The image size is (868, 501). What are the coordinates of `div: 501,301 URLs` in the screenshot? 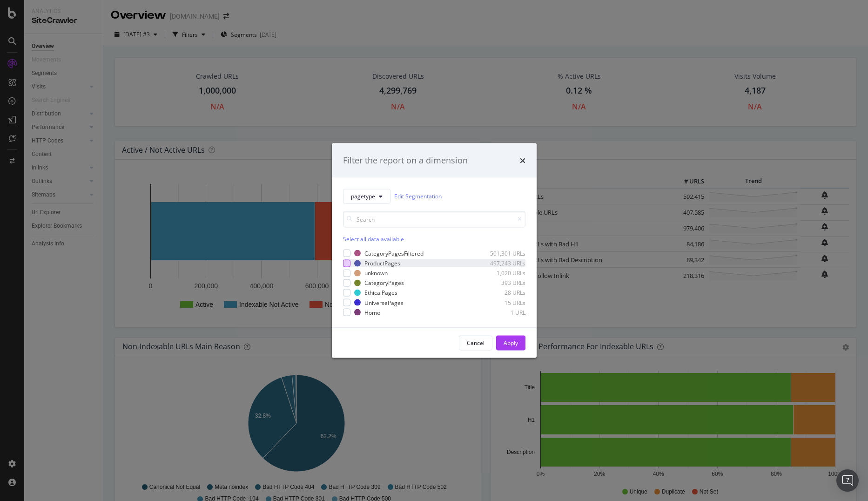 It's located at (502, 253).